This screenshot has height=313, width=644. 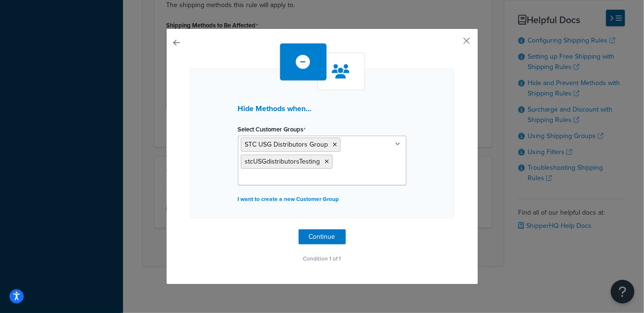 What do you see at coordinates (287, 144) in the screenshot?
I see `span: STC USG Distributors Group` at bounding box center [287, 144].